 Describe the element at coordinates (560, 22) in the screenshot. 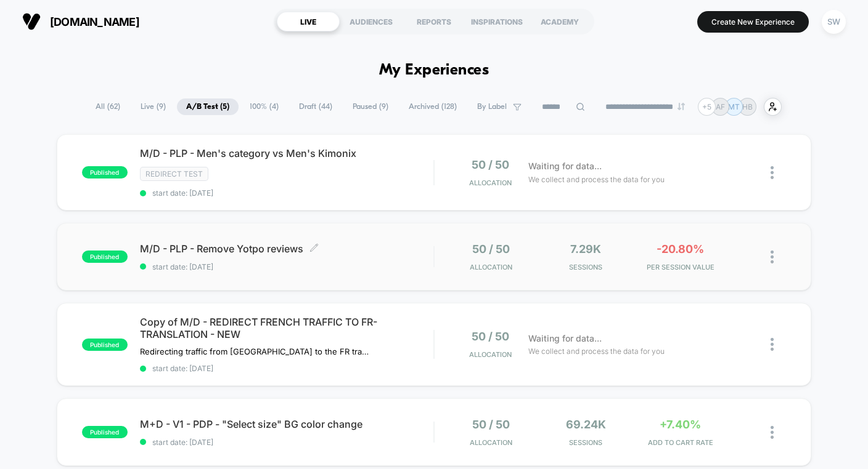

I see `div: ACADEMY` at that location.